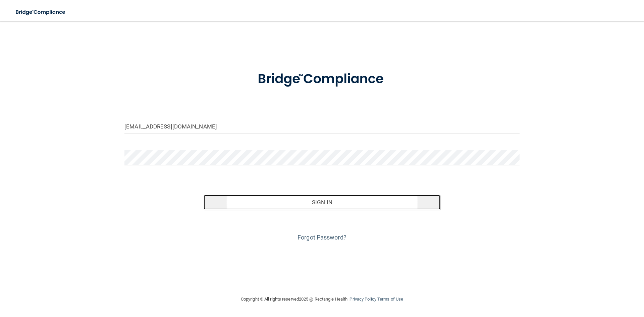  What do you see at coordinates (322, 202) in the screenshot?
I see `button: Sign In` at bounding box center [322, 202].